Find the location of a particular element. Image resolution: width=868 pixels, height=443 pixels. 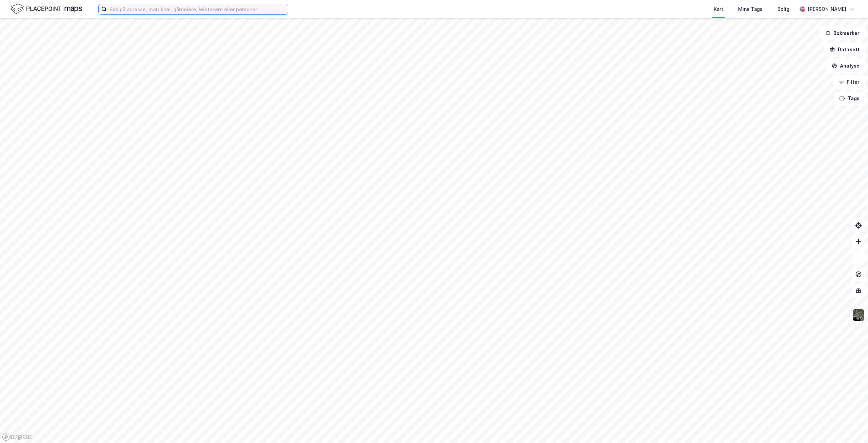

div: Kontrollprogram for chat is located at coordinates (851, 427).